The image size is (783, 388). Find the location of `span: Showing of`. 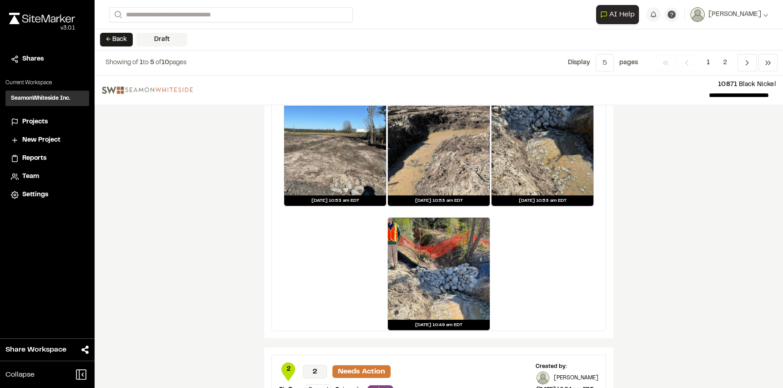

span: Showing of is located at coordinates (122, 63).